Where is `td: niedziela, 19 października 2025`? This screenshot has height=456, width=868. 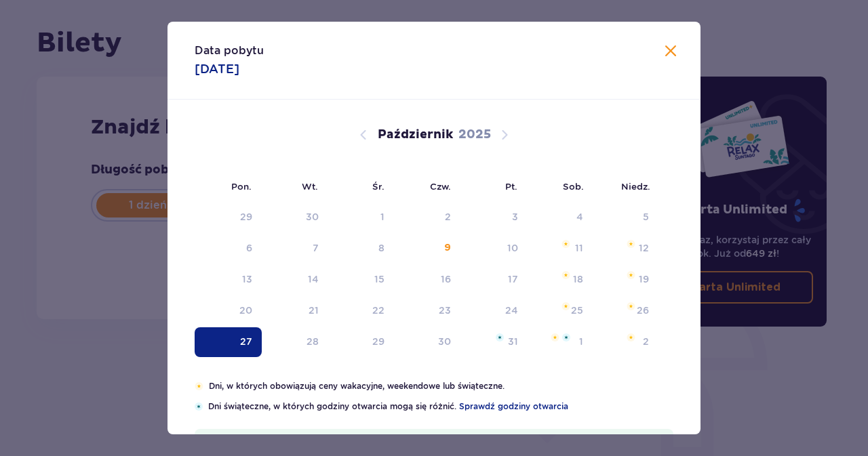 td: niedziela, 19 października 2025 is located at coordinates (625, 280).